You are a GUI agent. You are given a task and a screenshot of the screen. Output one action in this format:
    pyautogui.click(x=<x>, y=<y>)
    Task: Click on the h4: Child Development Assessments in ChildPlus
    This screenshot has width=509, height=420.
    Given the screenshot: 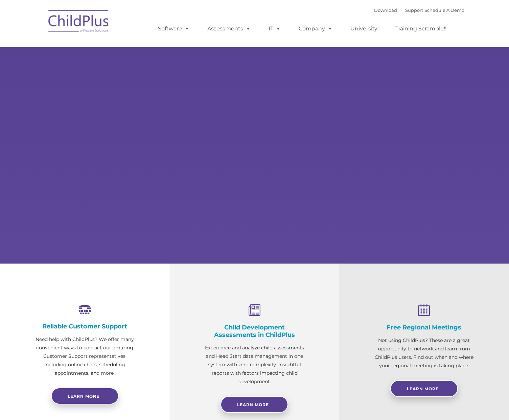 What is the action you would take?
    pyautogui.click(x=254, y=331)
    